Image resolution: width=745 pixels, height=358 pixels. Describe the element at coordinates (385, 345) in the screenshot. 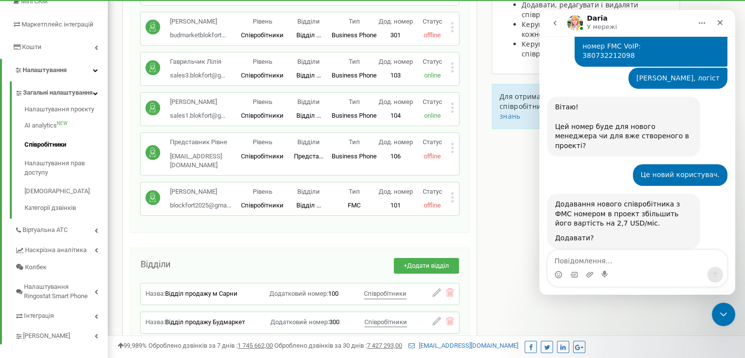

I see `u: 7 427 293,00` at that location.